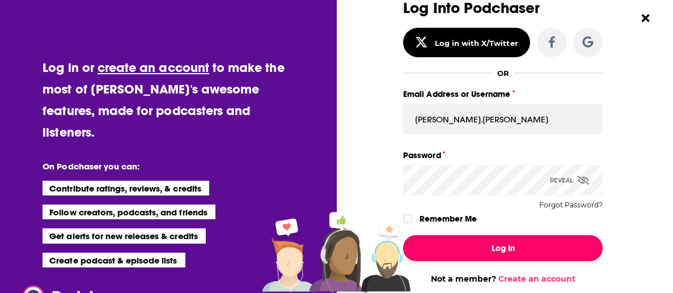  I want to click on li: On Podchaser you can:, so click(156, 166).